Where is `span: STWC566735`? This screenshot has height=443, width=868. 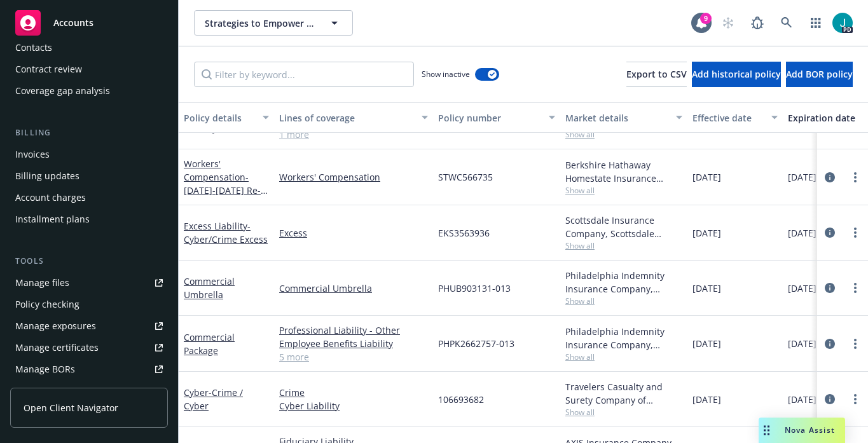
span: STWC566735 is located at coordinates (466, 177).